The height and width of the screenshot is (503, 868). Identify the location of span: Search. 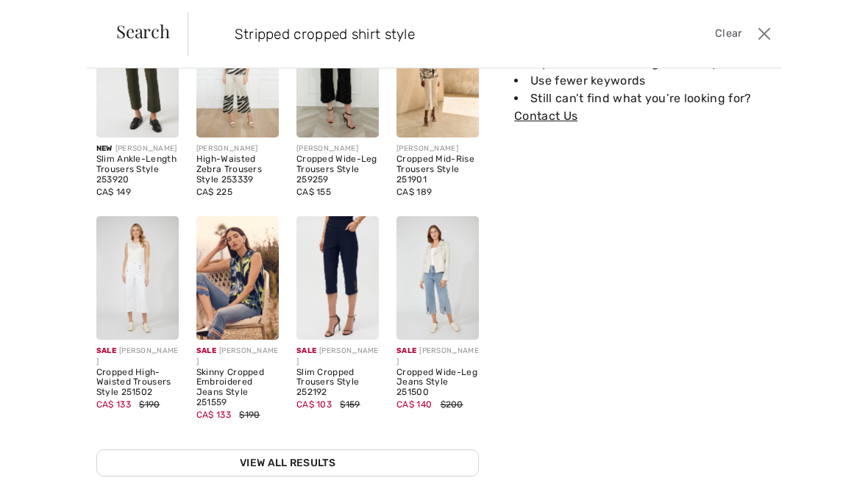
(143, 31).